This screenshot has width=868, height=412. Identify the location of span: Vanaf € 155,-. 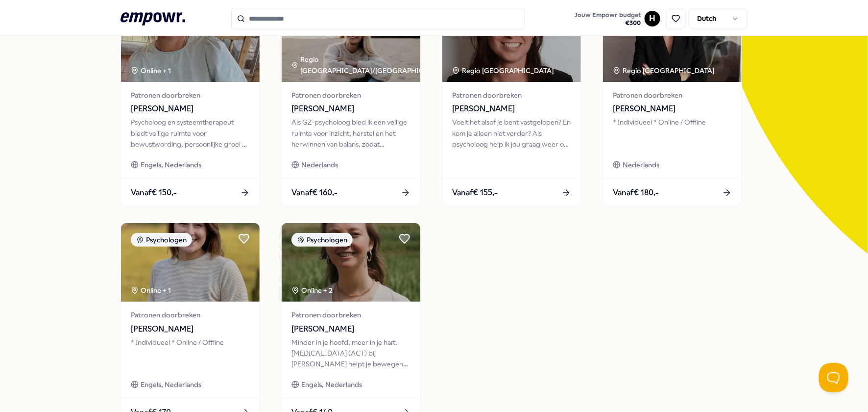
(475, 193).